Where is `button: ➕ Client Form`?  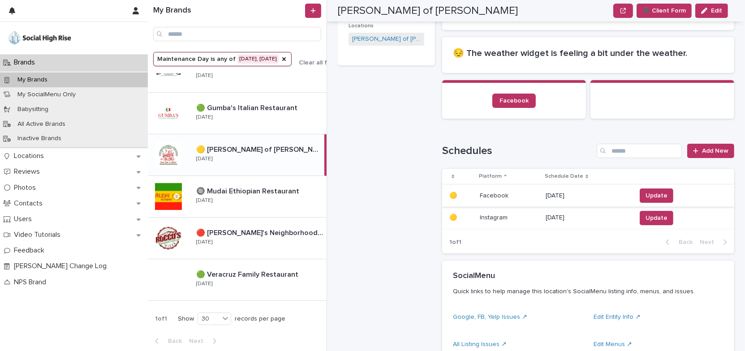 button: ➕ Client Form is located at coordinates (664, 11).